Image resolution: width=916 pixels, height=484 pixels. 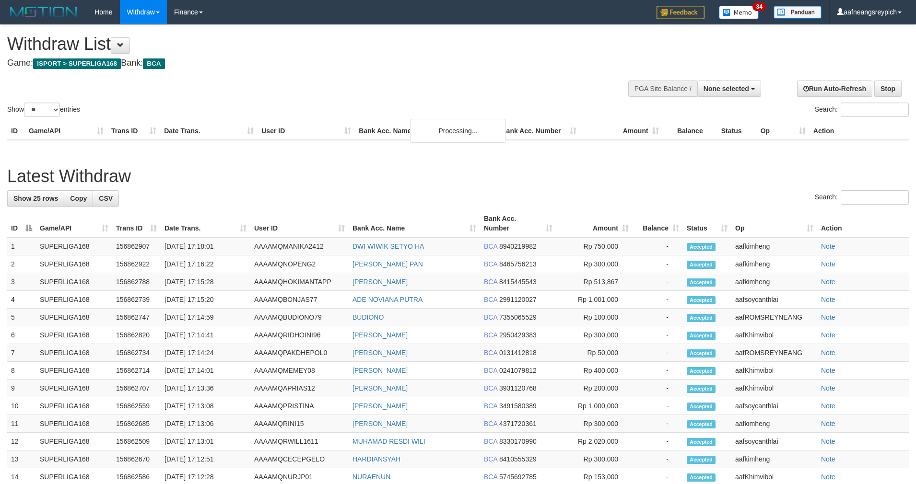 What do you see at coordinates (518, 424) in the screenshot?
I see `span: Copy 4371720361 to clipboard` at bounding box center [518, 424].